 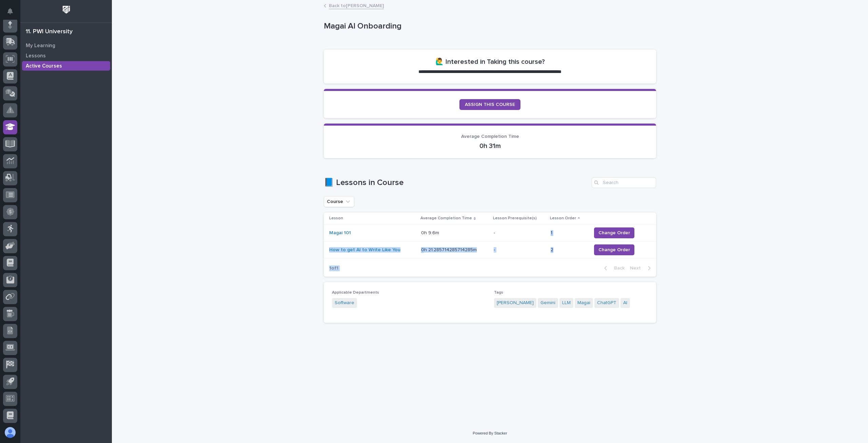 I want to click on h2: 🙋‍♂️ Interested in Taking this course?, so click(x=490, y=62).